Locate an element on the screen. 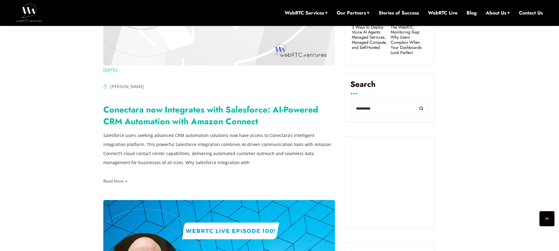 The image size is (559, 251). a: WebRTC Live is located at coordinates (443, 13).